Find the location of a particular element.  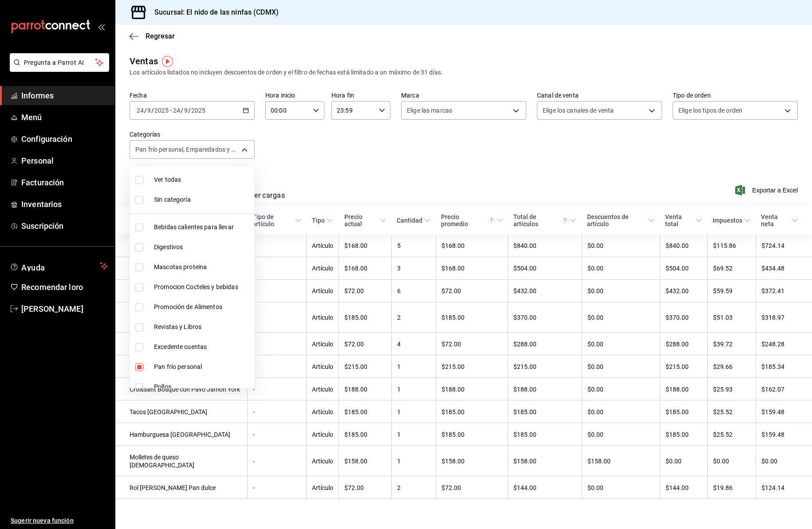

font: Sin categoría is located at coordinates (172, 199).